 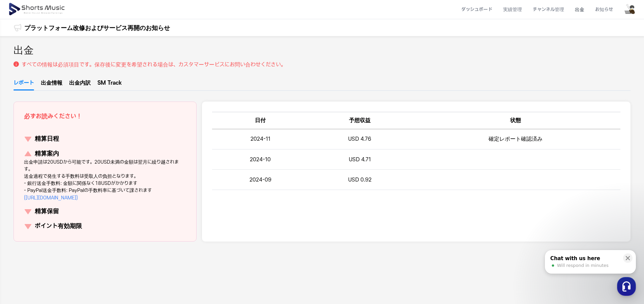 I want to click on span: USD 4.76, so click(x=360, y=138).